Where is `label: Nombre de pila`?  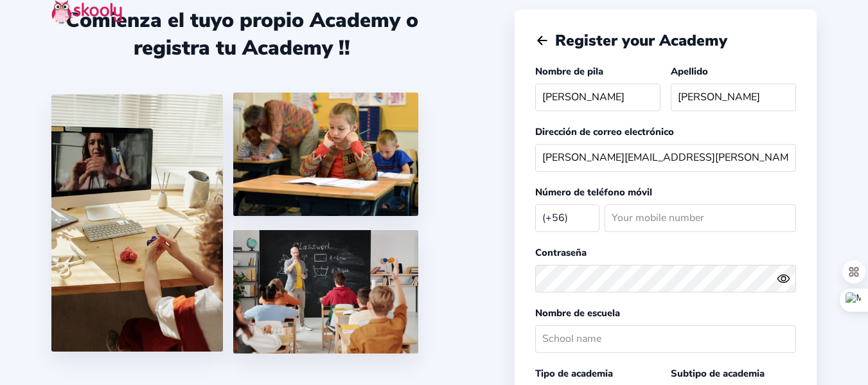
label: Nombre de pila is located at coordinates (569, 72).